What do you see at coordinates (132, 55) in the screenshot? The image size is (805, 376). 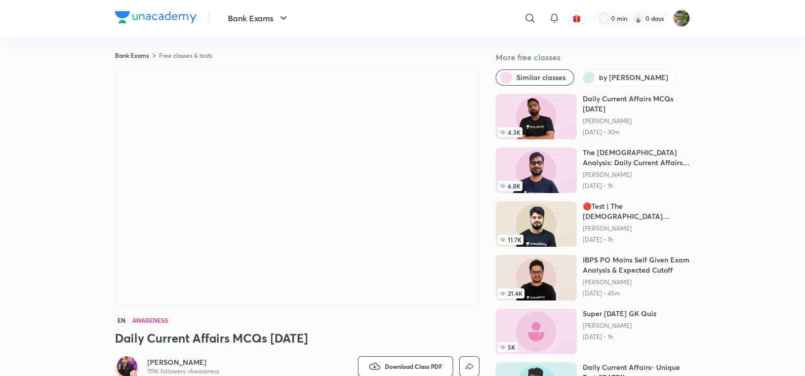 I see `a: Bank Exams` at bounding box center [132, 55].